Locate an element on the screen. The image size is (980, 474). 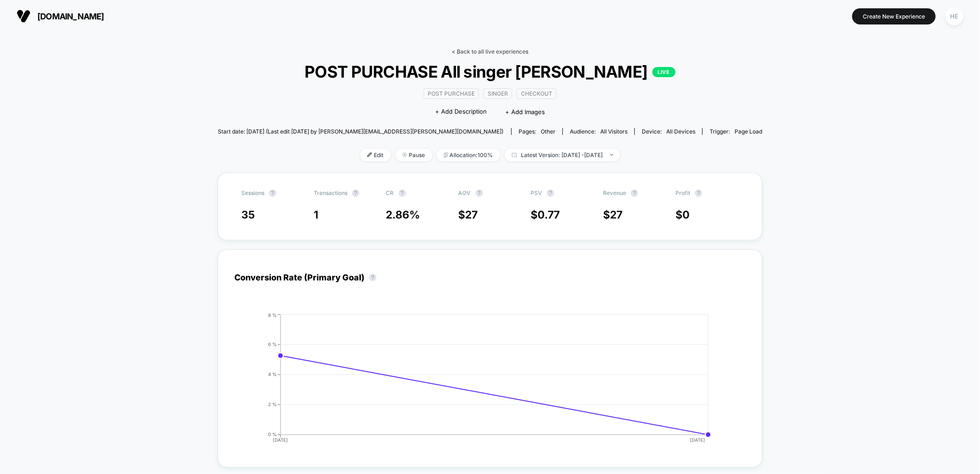
span: All Visitors is located at coordinates (614, 131).